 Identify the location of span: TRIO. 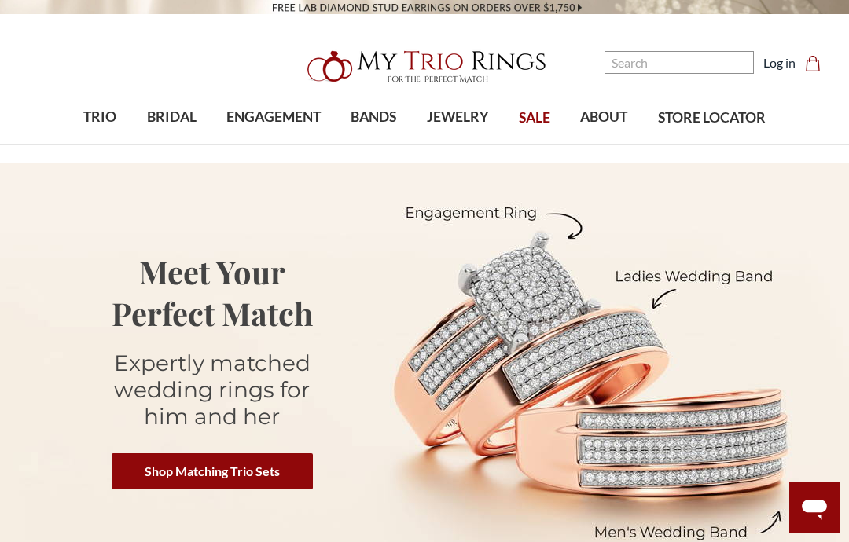
(100, 117).